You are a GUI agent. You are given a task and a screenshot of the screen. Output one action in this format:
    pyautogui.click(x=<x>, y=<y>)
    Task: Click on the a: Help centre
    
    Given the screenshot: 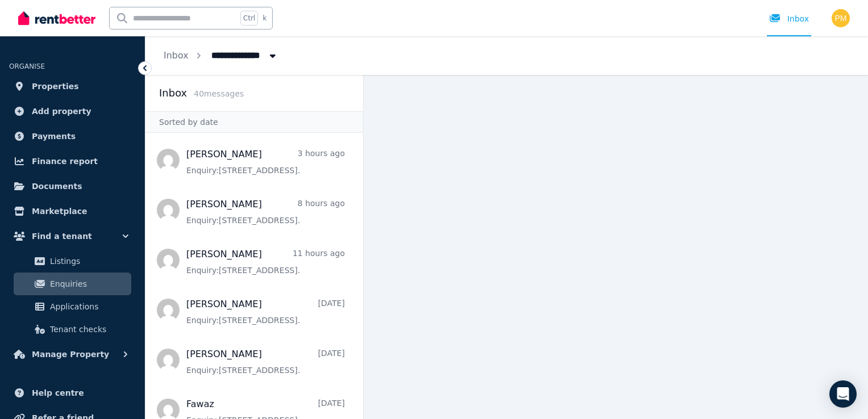 What is the action you would take?
    pyautogui.click(x=72, y=393)
    